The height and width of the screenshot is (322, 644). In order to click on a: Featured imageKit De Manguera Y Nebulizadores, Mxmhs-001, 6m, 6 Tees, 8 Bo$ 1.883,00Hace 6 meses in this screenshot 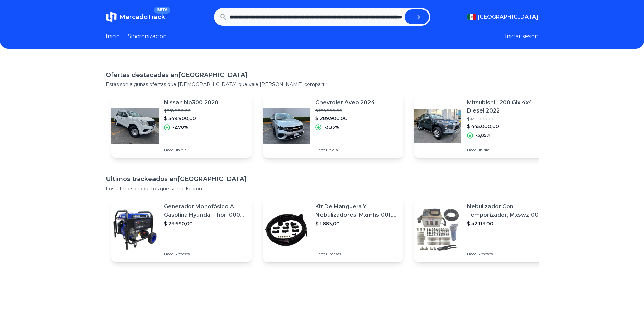, I will do `click(333, 230)`.